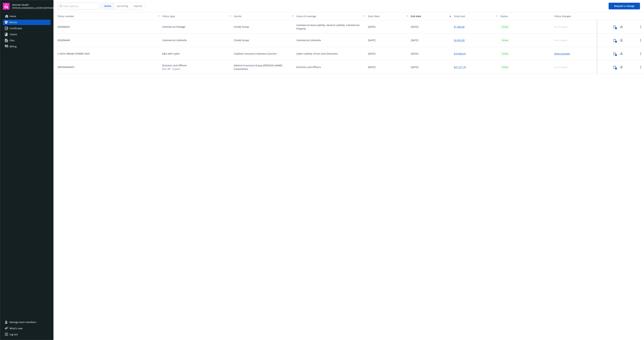 The height and width of the screenshot is (340, 644). I want to click on span: Home, so click(13, 16).